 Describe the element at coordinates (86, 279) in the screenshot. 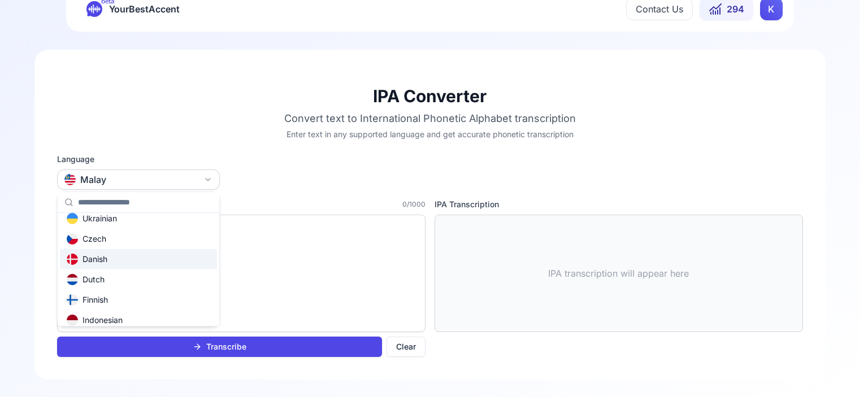

I see `div: Dutch` at that location.